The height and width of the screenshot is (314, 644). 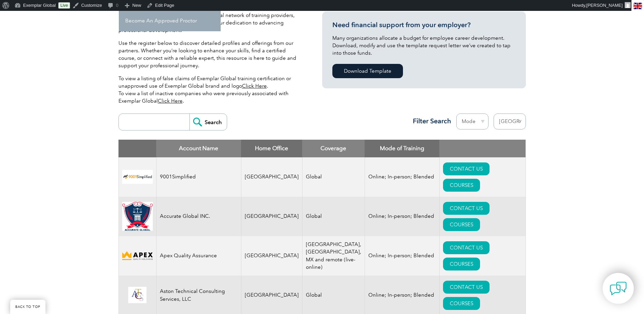 I want to click on img: 37c9c059-616f-eb11-a812-002248153038-logo.png, so click(x=138, y=177).